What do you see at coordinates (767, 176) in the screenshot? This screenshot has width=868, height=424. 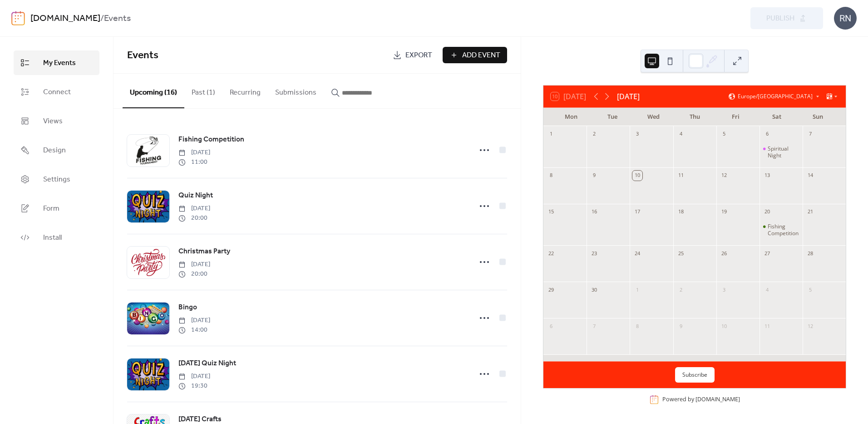 I see `div: 13` at bounding box center [767, 176].